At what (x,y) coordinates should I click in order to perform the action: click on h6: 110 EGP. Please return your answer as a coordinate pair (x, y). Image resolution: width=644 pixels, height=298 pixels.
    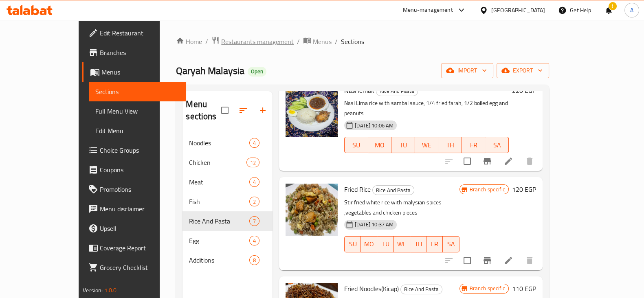
    Looking at the image, I should click on (524, 289).